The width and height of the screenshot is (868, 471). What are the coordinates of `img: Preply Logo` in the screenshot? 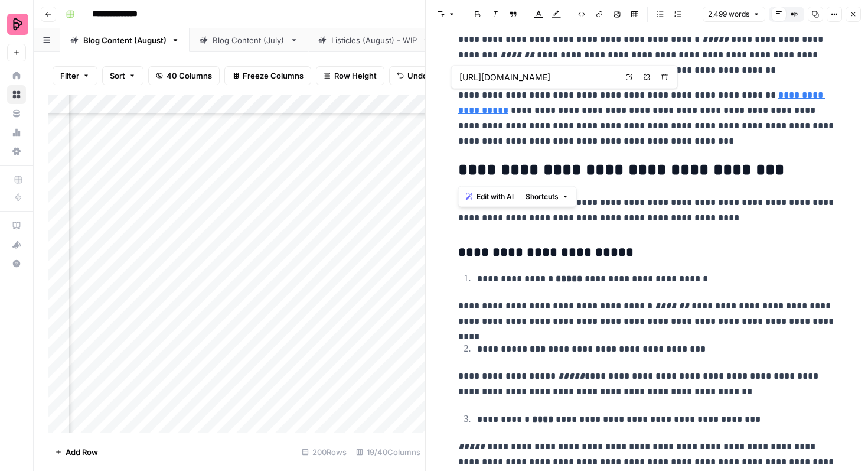 It's located at (18, 24).